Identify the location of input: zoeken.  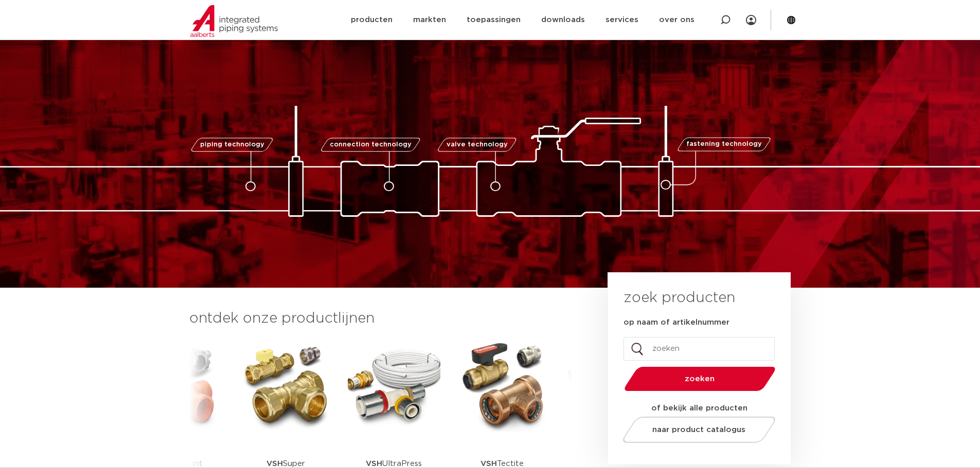
(699, 349).